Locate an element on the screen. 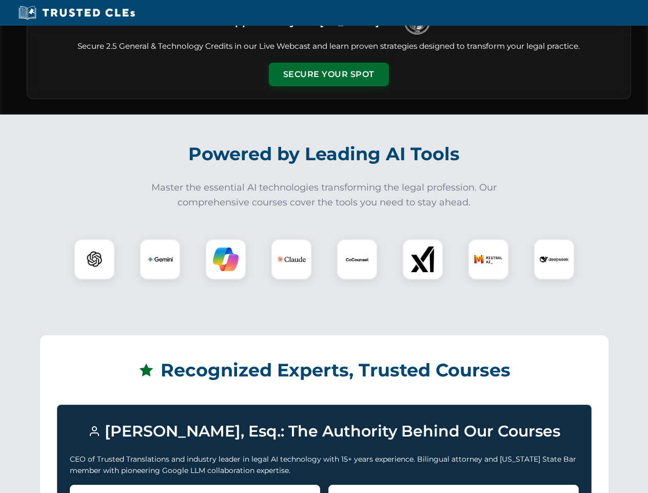  img: Mistral AI Logo is located at coordinates (489, 259).